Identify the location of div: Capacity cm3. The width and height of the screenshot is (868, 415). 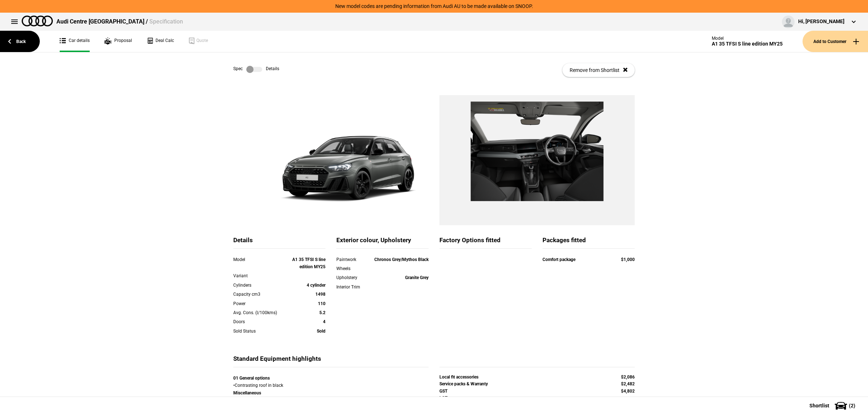
(261, 295).